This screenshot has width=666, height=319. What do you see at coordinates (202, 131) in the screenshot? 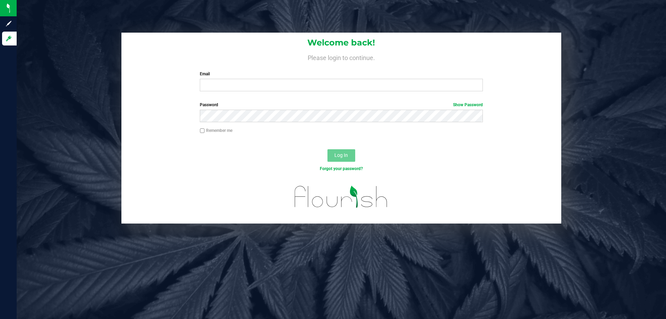
I see `input: Remember me` at bounding box center [202, 131].